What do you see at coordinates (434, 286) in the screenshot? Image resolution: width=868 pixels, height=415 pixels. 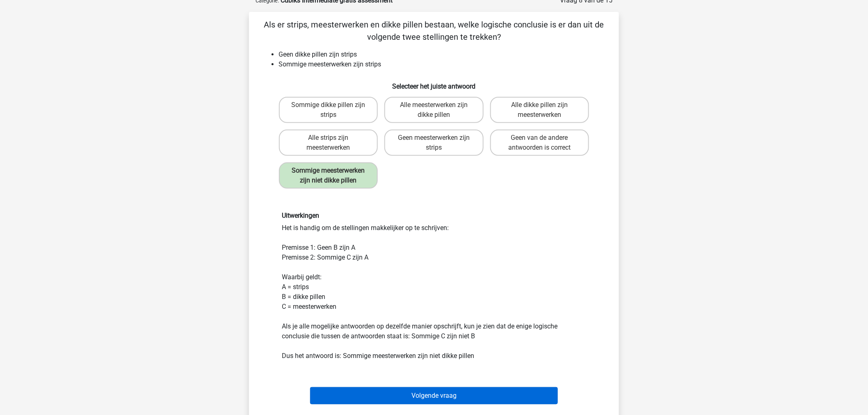 I see `div: Het is handig om de stellingen makkelijker op te schrijven: Premisse 1: Geen B zijn A Premisse 2:...` at bounding box center [434, 286].